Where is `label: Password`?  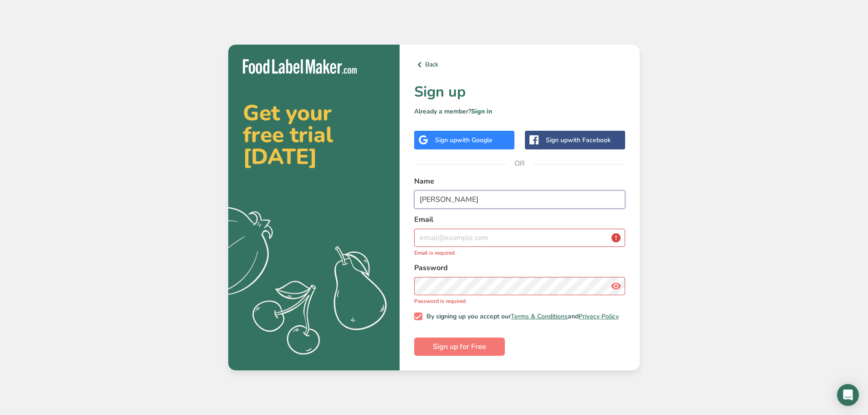 label: Password is located at coordinates (519, 268).